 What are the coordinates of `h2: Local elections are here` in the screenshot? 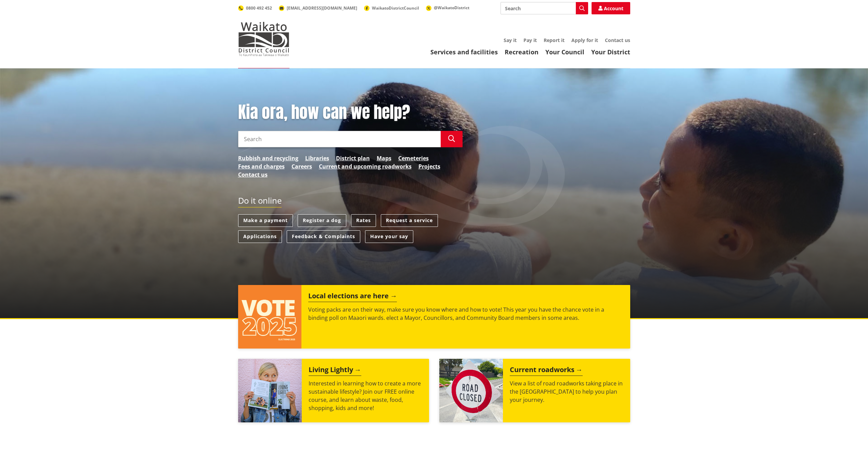 It's located at (353, 297).